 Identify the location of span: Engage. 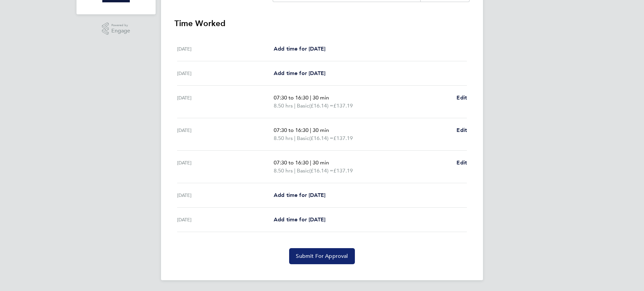
(121, 31).